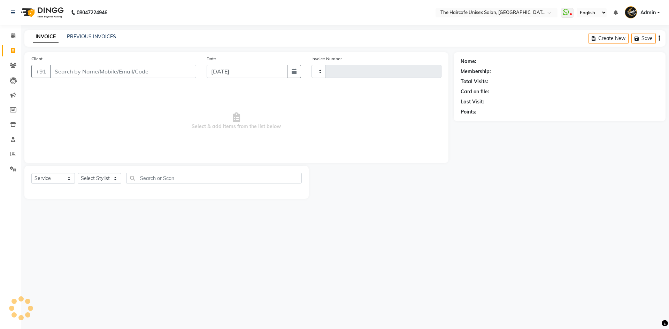 The width and height of the screenshot is (669, 329). What do you see at coordinates (468, 112) in the screenshot?
I see `div: Points:` at bounding box center [468, 112].